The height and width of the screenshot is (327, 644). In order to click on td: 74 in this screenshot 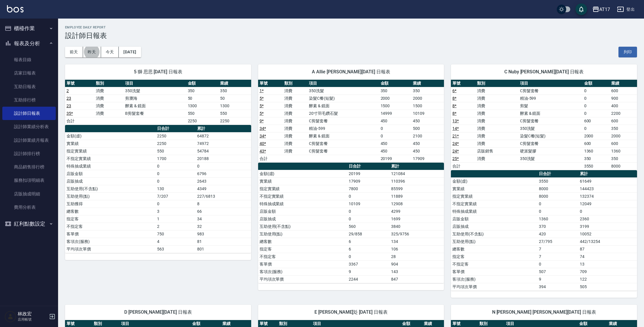, I will do `click(608, 257)`.